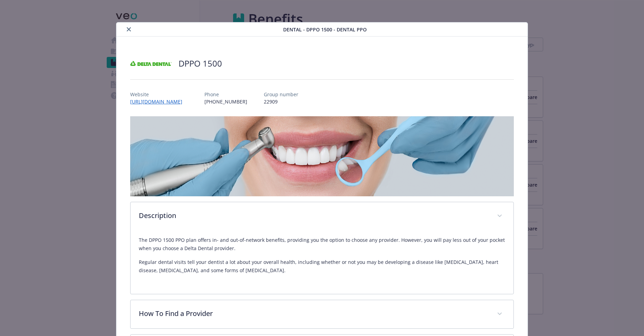 The width and height of the screenshot is (644, 336). Describe the element at coordinates (322, 267) in the screenshot. I see `p: Regular dental visits tell your dentist a lot about your overall health, including whether or not...` at that location.